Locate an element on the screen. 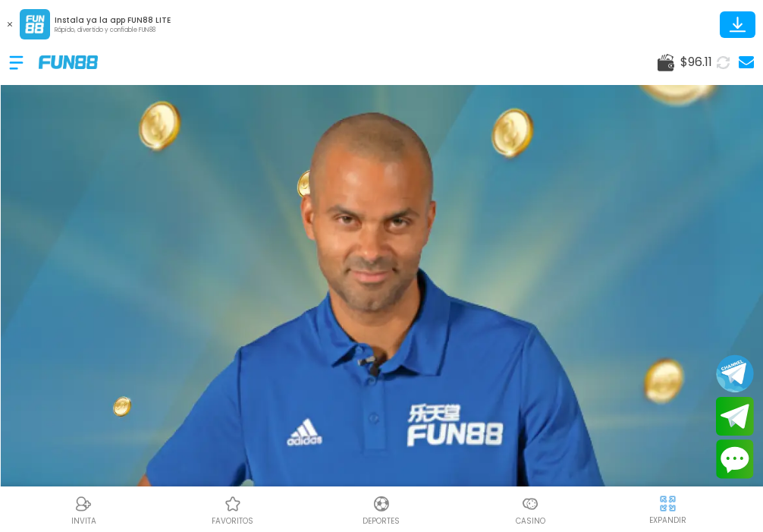  p: Instala ya la app FUN88 LITE is located at coordinates (112, 19).